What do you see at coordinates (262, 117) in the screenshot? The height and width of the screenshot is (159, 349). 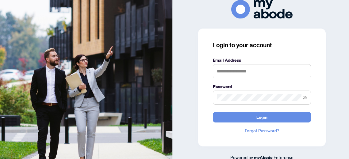 I see `button: Login` at bounding box center [262, 117].